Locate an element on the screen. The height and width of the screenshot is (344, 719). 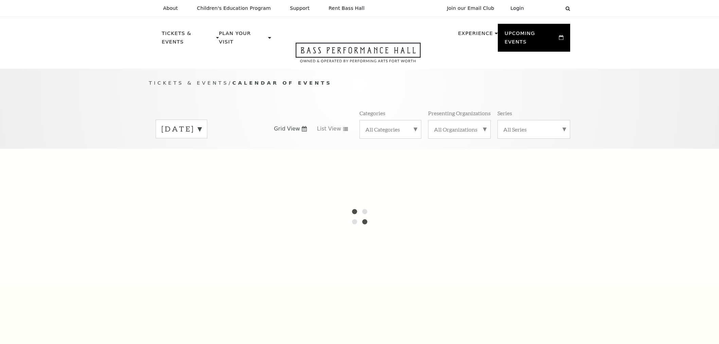
p: Plan Your Visit is located at coordinates (242, 39).